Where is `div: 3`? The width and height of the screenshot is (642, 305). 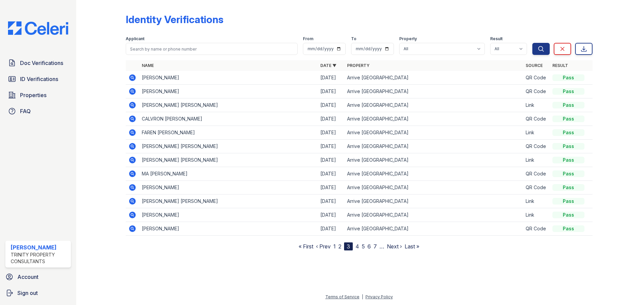 div: 3 is located at coordinates (348, 246).